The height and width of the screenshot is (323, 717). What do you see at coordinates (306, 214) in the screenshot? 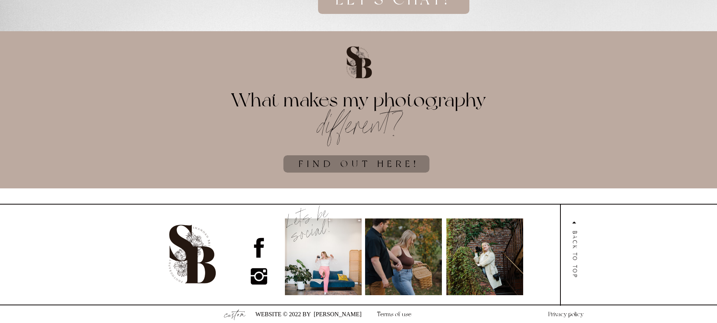
I see `p: Lets be social!` at bounding box center [306, 214].